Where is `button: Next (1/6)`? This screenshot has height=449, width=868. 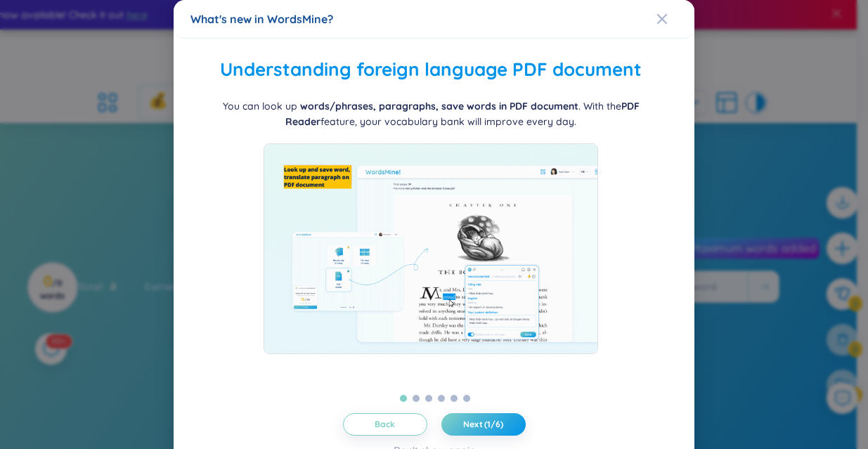 button: Next (1/6) is located at coordinates (484, 425).